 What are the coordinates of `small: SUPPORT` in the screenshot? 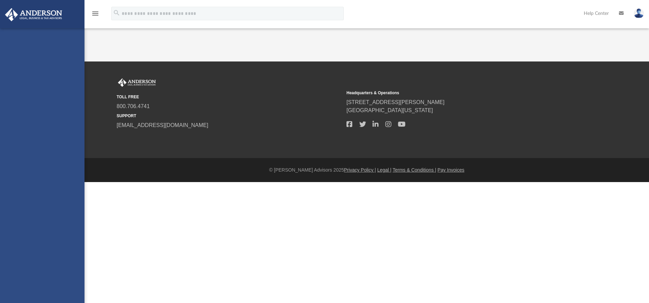 It's located at (229, 116).